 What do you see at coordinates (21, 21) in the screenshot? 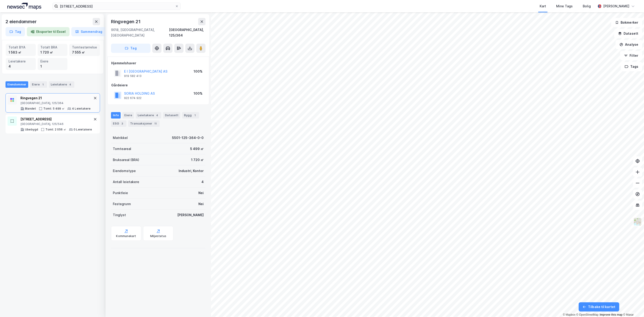
I see `div: 2 eiendommer` at bounding box center [21, 21].